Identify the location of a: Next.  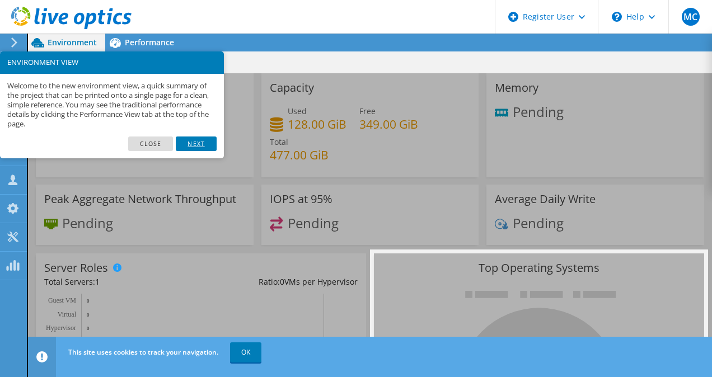
(196, 144).